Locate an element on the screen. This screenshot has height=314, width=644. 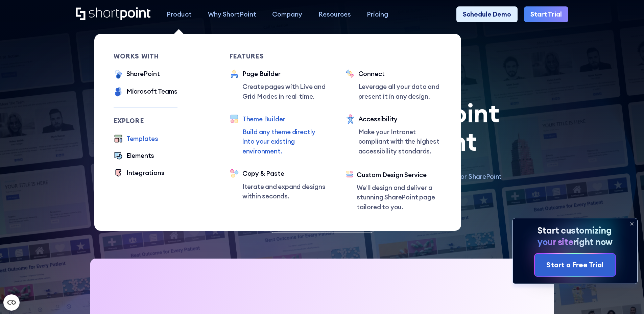
a: ConnectLeverage all your data and present it in any design. is located at coordinates (394, 85).